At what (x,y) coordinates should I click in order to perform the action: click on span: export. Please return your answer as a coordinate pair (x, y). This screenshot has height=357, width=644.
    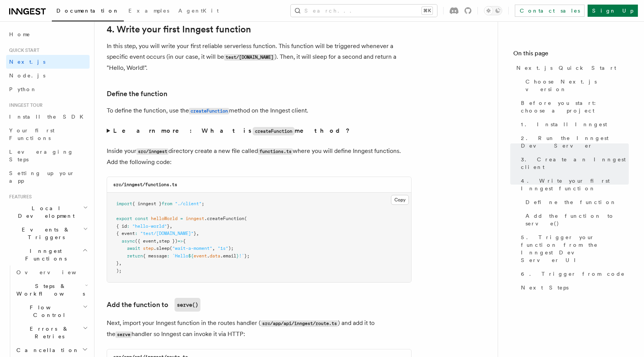
    Looking at the image, I should click on (124, 219).